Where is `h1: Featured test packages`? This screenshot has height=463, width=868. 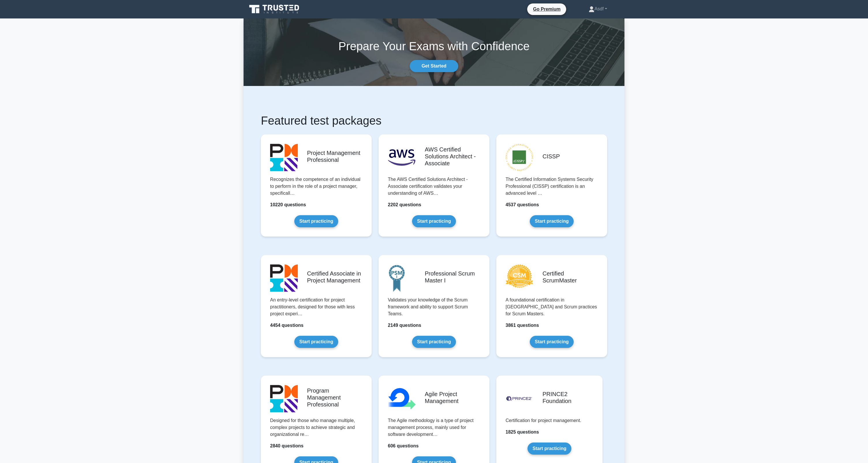 h1: Featured test packages is located at coordinates (434, 120).